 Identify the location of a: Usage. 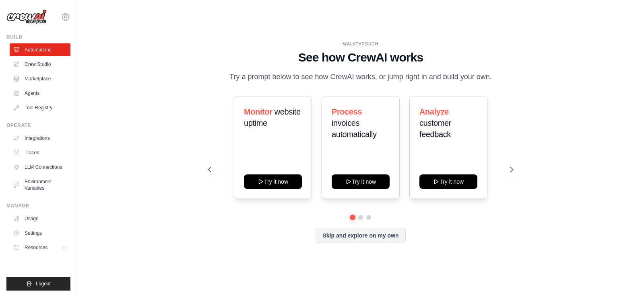
(40, 219).